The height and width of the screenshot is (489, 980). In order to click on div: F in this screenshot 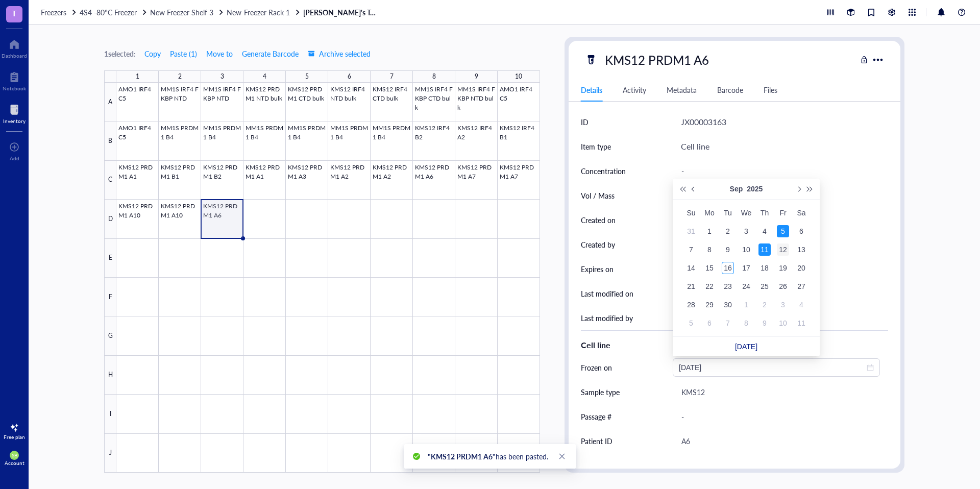, I will do `click(110, 298)`.